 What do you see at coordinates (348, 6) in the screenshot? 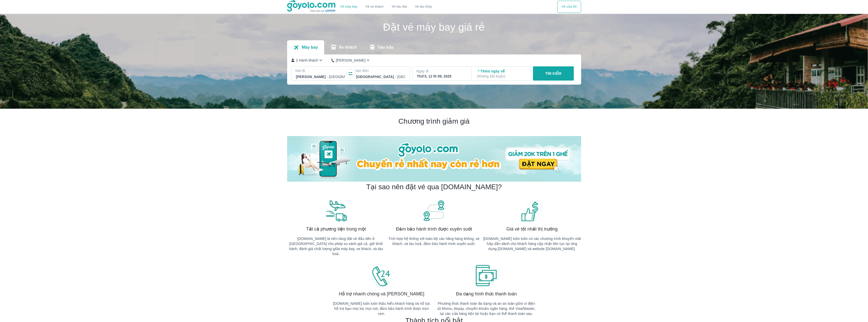
I see `a: Vé máy bay` at bounding box center [348, 6].